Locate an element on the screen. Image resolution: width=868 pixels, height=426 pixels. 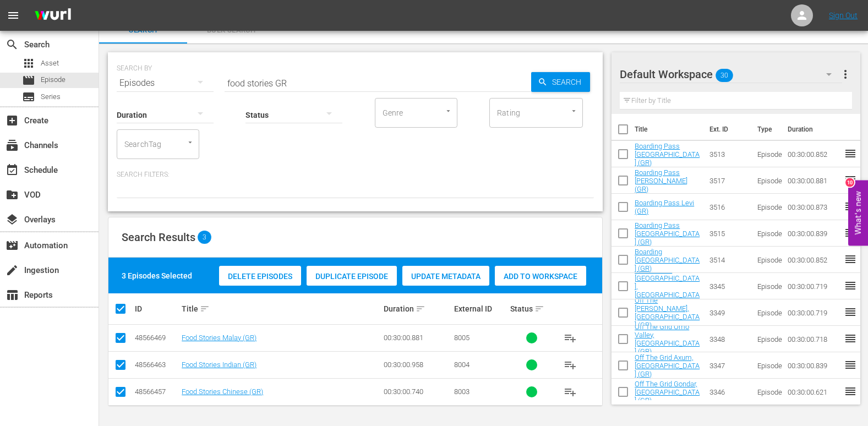
span: more_vert is located at coordinates (845, 74).